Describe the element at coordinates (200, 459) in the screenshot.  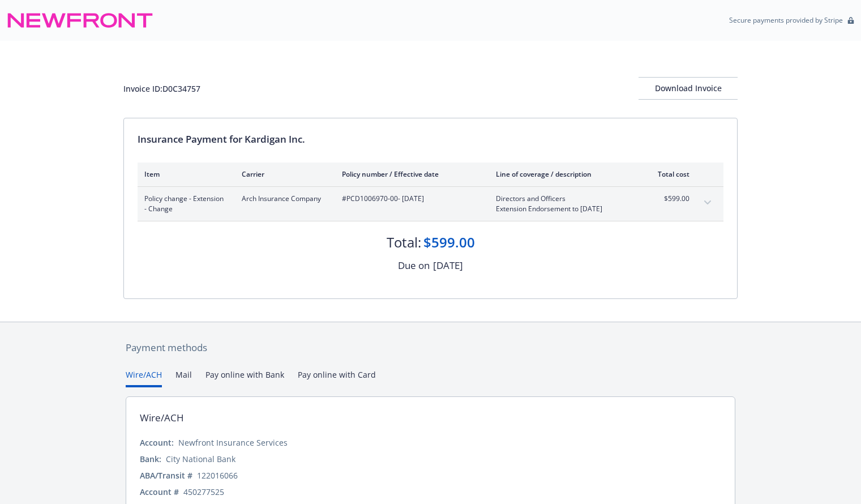
I see `div: City National Bank` at that location.